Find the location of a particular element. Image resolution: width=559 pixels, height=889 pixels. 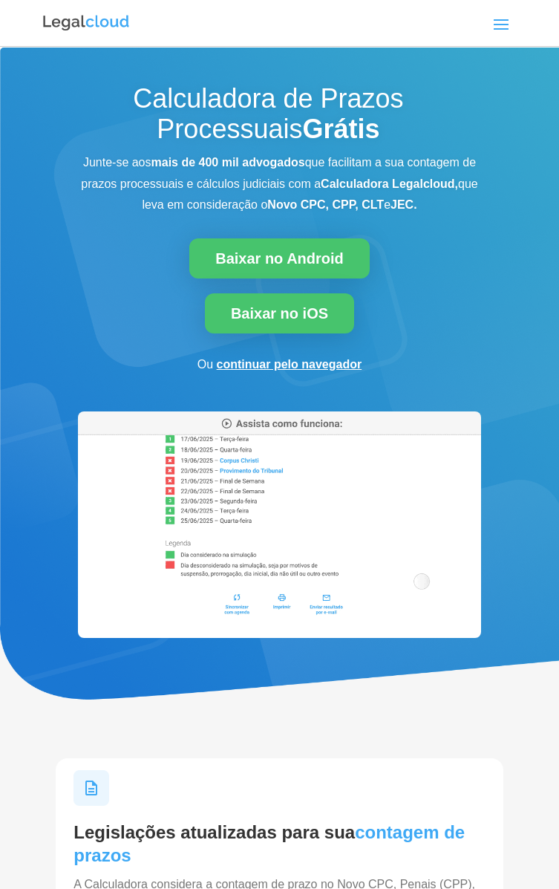

img: Logo da Legalcloud is located at coordinates (86, 23).